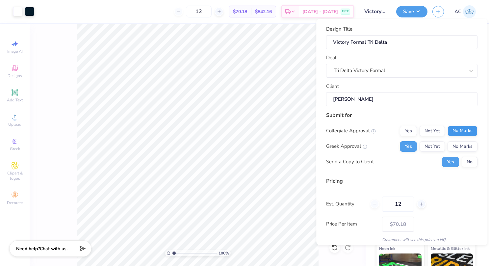  What do you see at coordinates (402, 181) in the screenshot?
I see `div: Pricing` at bounding box center [402, 181].